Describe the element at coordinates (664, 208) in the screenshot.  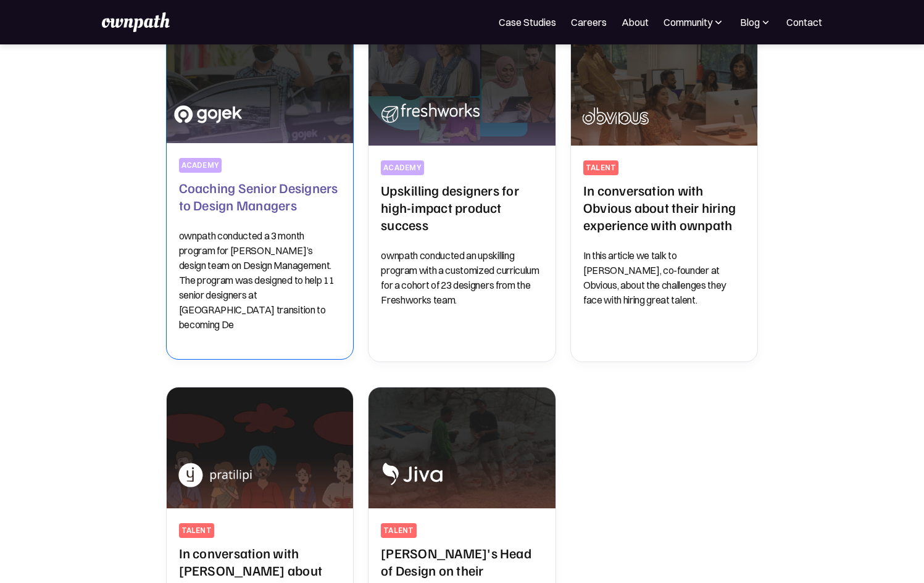
I see `h2: In conversation with Obvious about their hiring experience with ownpath` at that location.